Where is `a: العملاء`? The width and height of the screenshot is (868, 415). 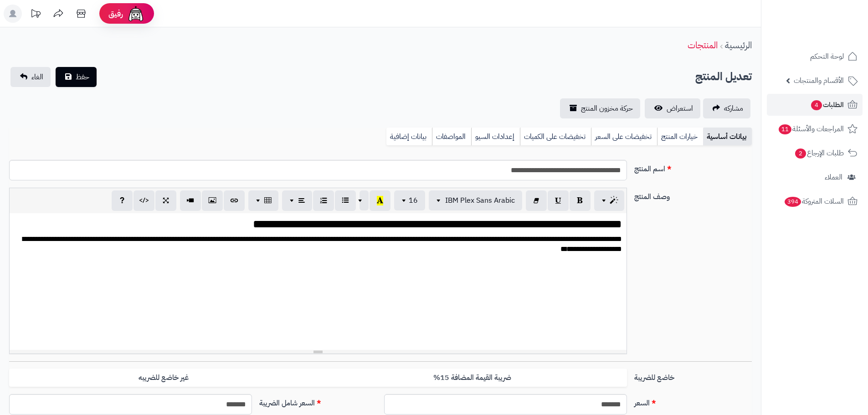 a: العملاء is located at coordinates (814, 177).